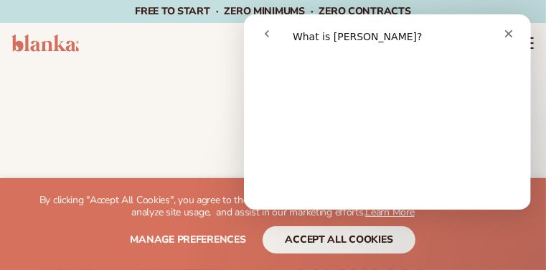 The width and height of the screenshot is (546, 270). I want to click on button: go back, so click(23, 19).